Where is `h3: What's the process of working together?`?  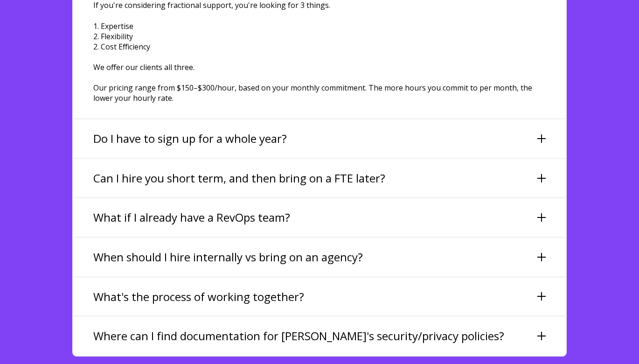 h3: What's the process of working together? is located at coordinates (199, 296).